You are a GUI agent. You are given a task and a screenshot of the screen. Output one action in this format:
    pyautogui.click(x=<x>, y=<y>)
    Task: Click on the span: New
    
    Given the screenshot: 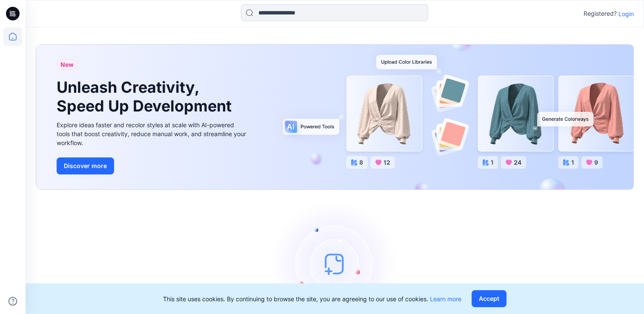 What is the action you would take?
    pyautogui.click(x=67, y=65)
    